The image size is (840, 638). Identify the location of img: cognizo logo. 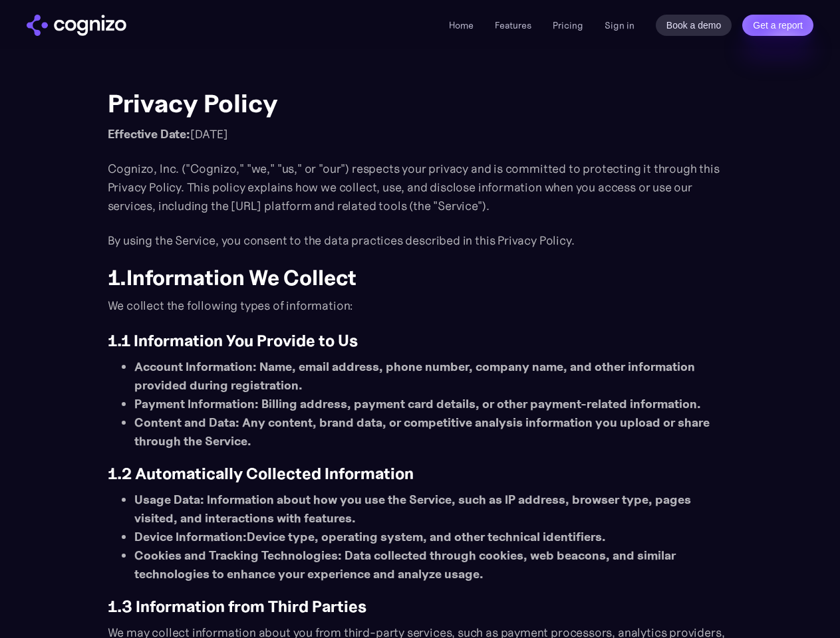
(77, 25).